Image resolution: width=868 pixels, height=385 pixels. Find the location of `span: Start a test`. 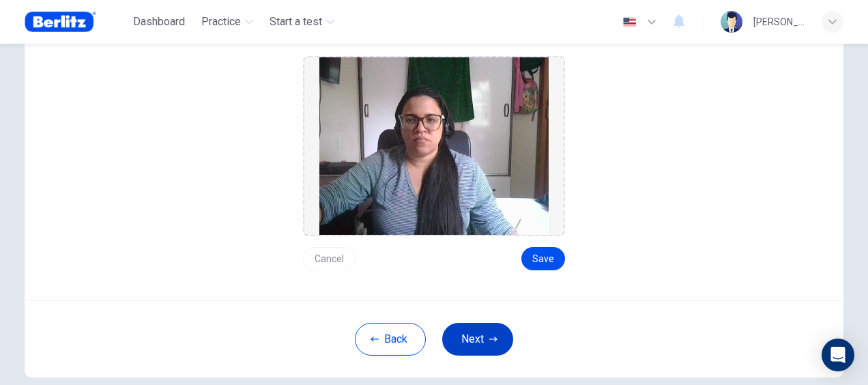

span: Start a test is located at coordinates (296, 22).